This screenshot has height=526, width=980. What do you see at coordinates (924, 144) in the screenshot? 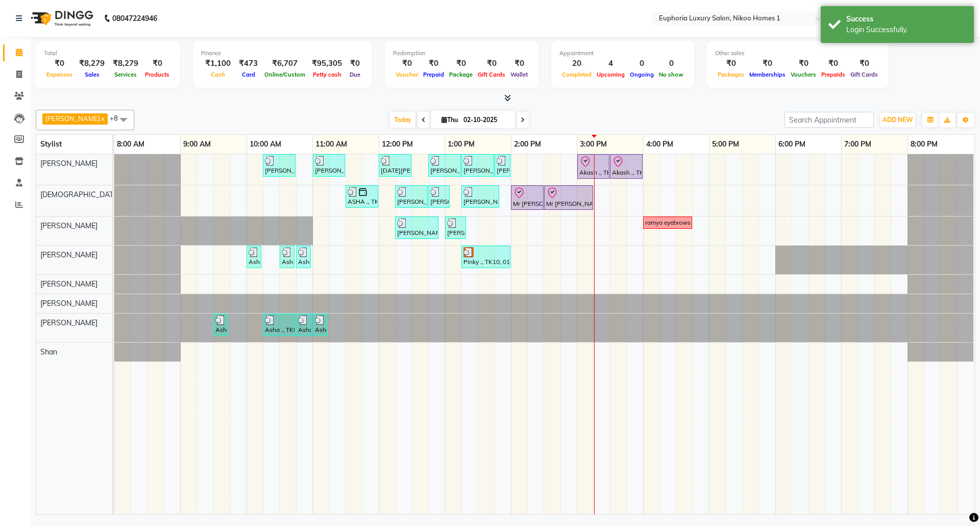
I see `a: 8:00 PM` at bounding box center [924, 144].